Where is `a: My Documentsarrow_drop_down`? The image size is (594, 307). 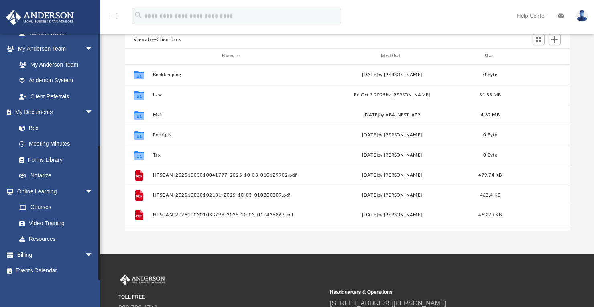
a: My Documentsarrow_drop_down is located at coordinates (53, 112).